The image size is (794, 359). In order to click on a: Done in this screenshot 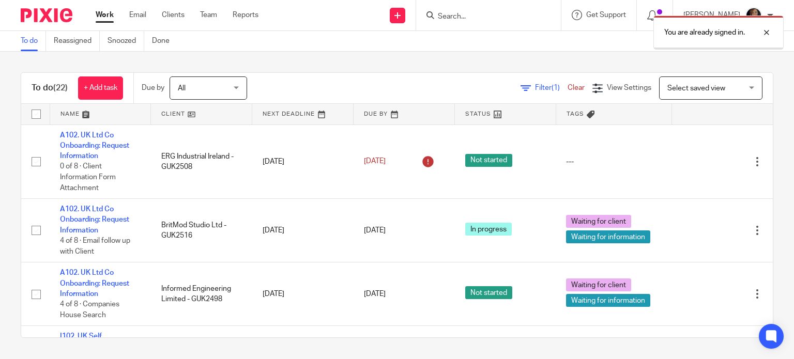, I will do `click(164, 41)`.